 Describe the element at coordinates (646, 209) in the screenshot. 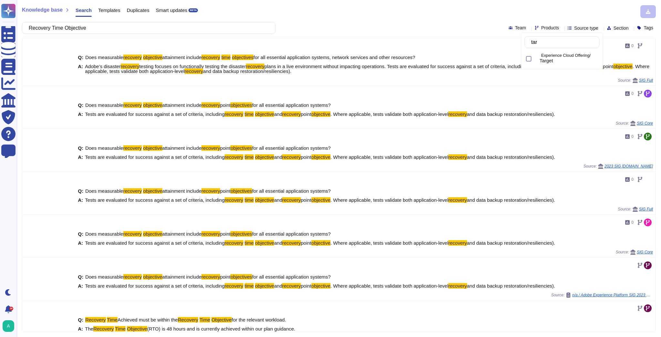

I see `span: SIG Full` at that location.